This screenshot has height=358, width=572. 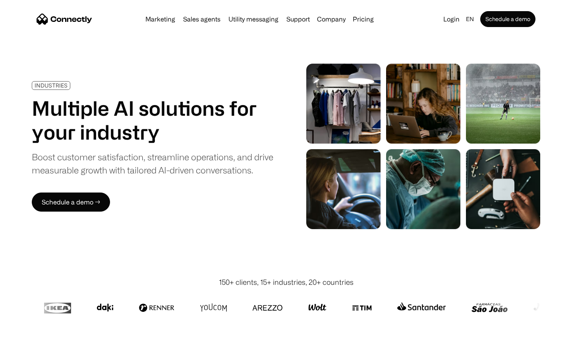 I want to click on a: Pricing, so click(x=363, y=19).